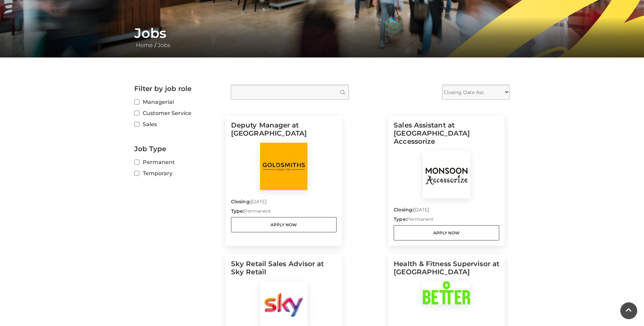 The image size is (644, 326). I want to click on img: Basingstoke Sports Centre, so click(447, 293).